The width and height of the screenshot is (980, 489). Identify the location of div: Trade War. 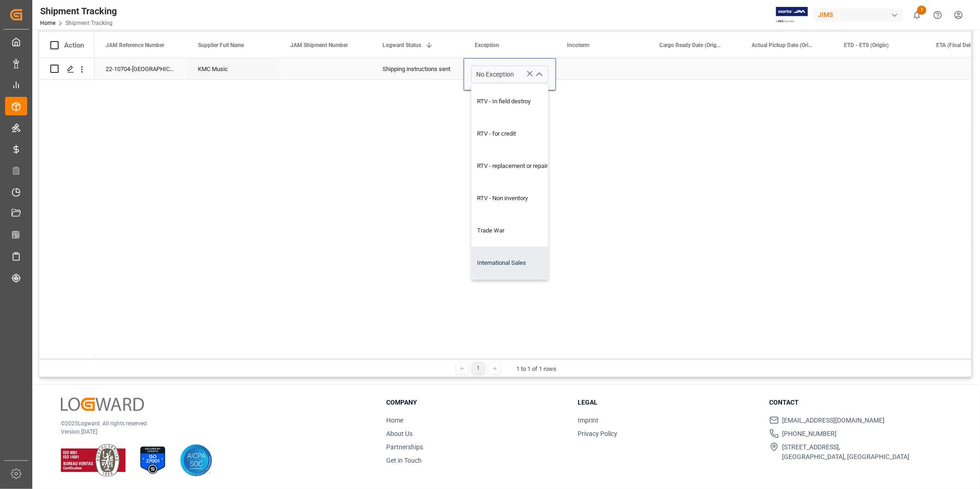
(516, 231).